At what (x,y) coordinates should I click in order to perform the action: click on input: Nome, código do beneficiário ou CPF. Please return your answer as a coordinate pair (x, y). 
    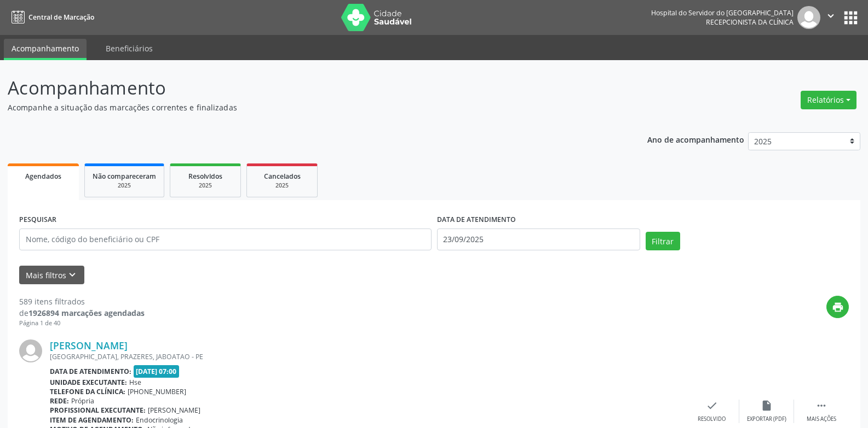
    Looking at the image, I should click on (225, 240).